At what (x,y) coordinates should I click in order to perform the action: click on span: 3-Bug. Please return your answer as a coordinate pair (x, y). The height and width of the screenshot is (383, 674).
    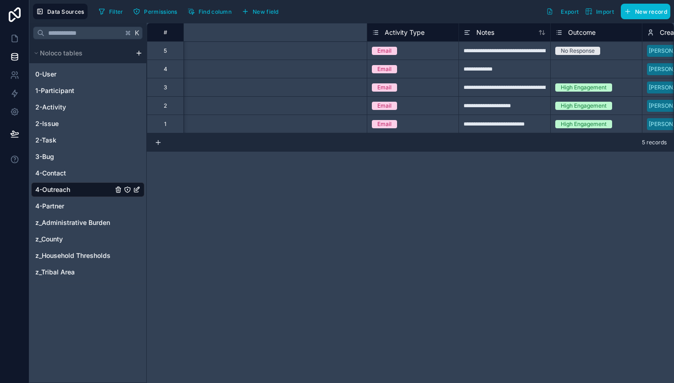
    Looking at the image, I should click on (44, 157).